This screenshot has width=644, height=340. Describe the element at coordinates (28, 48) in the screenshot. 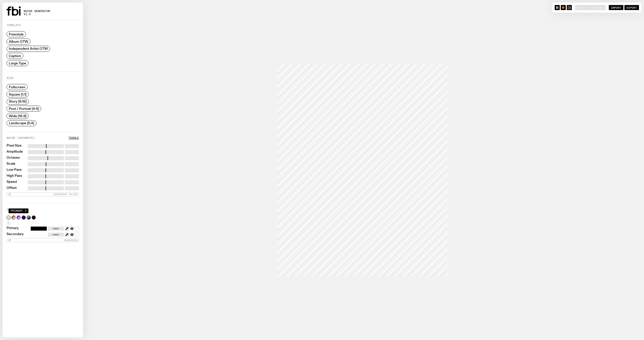

I see `span: Independent Artist OTW` at that location.